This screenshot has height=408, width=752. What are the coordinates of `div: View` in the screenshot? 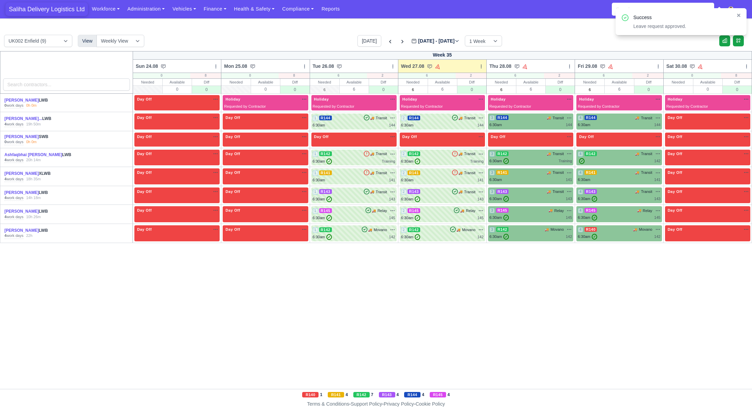 It's located at (87, 41).